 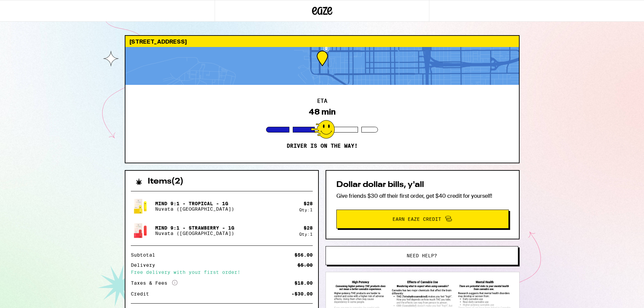 I want to click on img: Nuvata (CA) - Mind 9:1 - Strawberry - 1g, so click(x=140, y=231).